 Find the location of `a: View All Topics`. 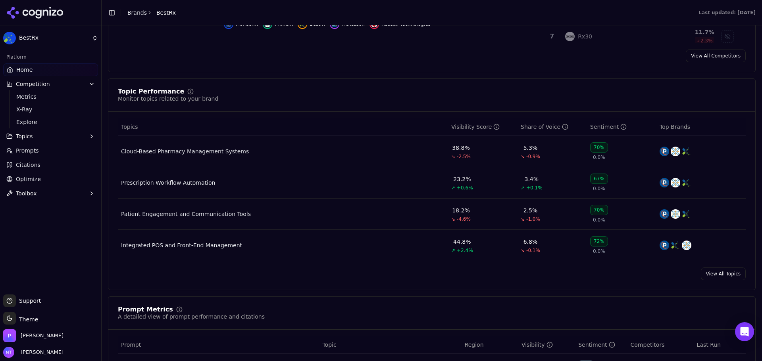

a: View All Topics is located at coordinates (723, 274).